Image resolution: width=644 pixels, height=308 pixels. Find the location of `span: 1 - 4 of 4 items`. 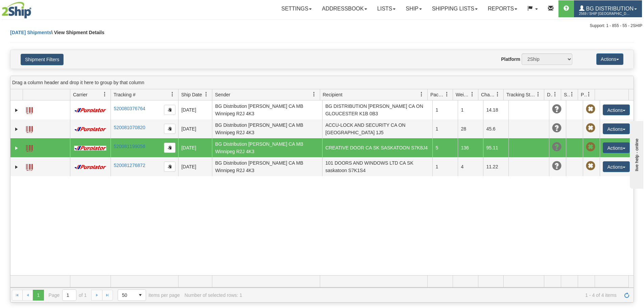

span: 1 - 4 of 4 items is located at coordinates (432, 295).